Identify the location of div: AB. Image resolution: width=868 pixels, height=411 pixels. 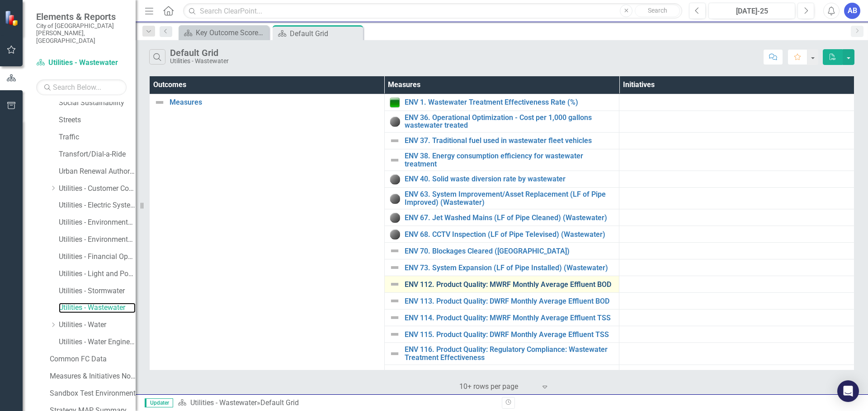
(852, 11).